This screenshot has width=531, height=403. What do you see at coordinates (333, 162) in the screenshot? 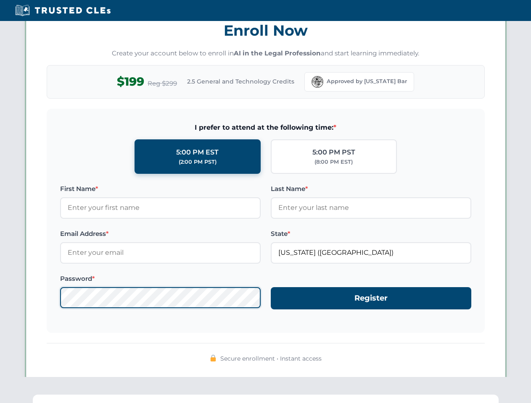
I see `div: (8:00 PM EST)` at bounding box center [333, 162].